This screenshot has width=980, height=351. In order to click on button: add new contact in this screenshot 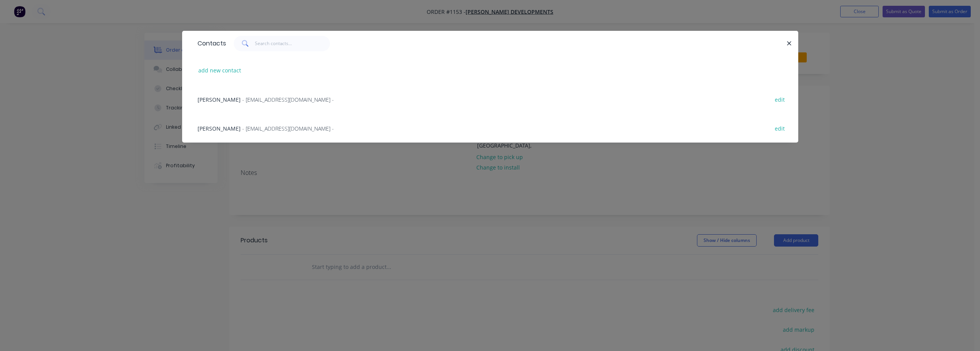, I will do `click(220, 70)`.